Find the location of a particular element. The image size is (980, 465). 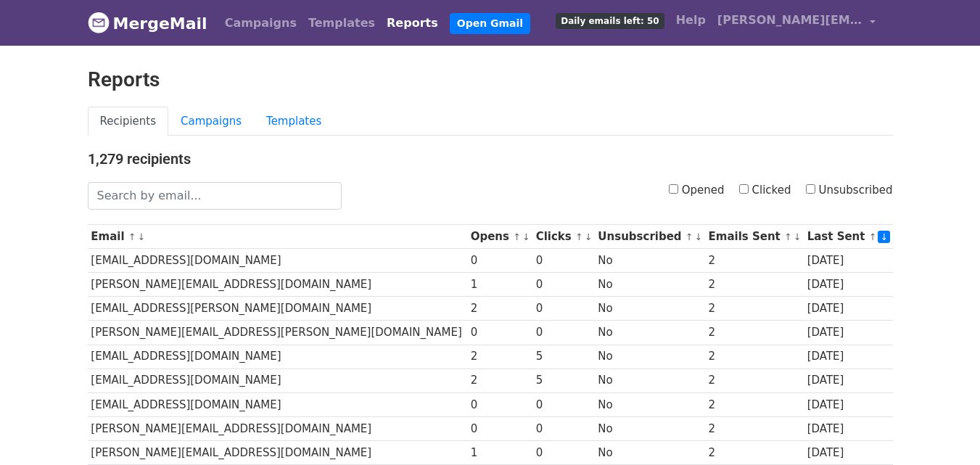

input: Opened is located at coordinates (673, 189).